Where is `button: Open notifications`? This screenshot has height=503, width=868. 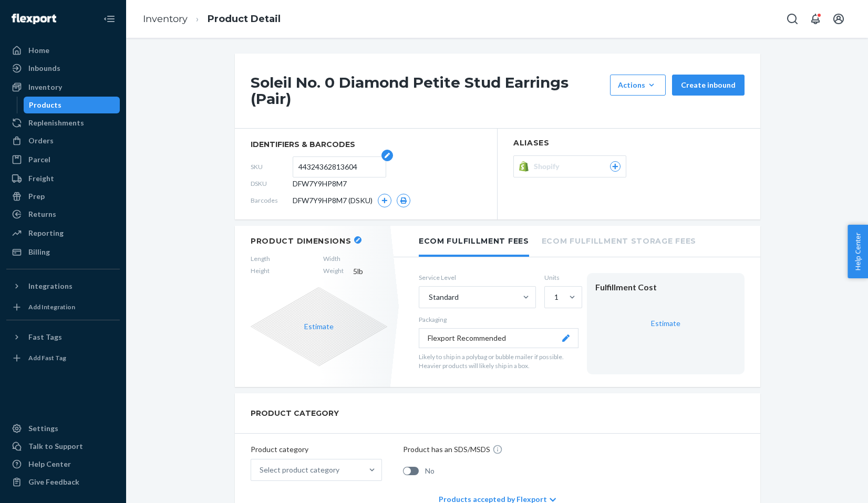 button: Open notifications is located at coordinates (816, 19).